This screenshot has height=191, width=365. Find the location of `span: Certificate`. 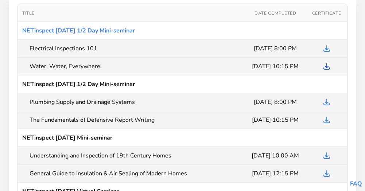

span: Certificate is located at coordinates (327, 13).